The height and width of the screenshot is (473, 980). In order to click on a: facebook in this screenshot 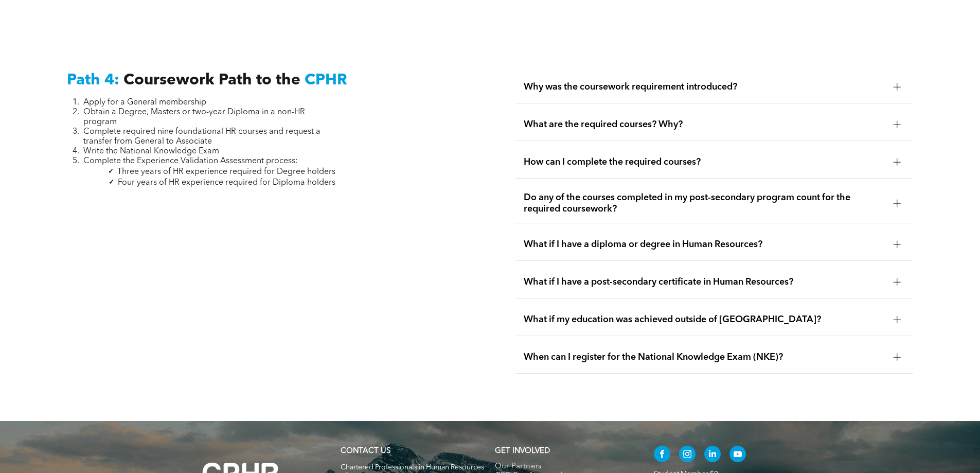, I will do `click(662, 454)`.